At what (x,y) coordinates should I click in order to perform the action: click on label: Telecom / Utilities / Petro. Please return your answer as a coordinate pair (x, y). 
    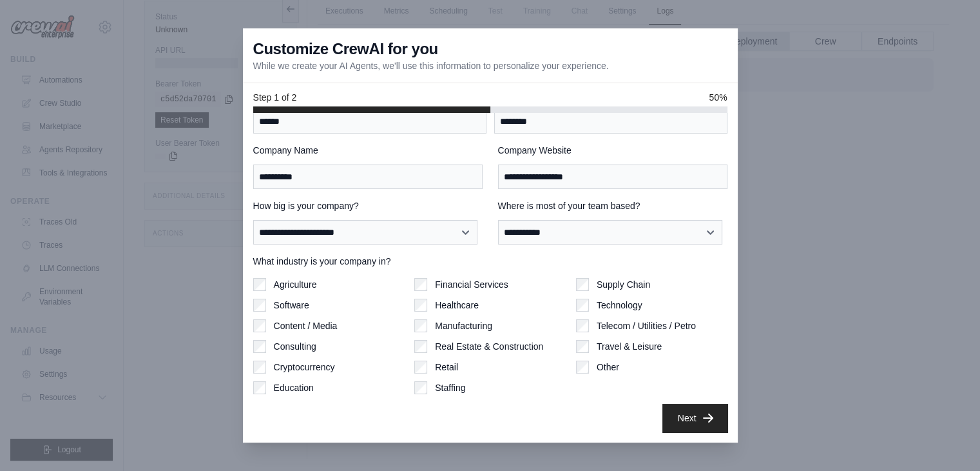
    Looking at the image, I should click on (647, 326).